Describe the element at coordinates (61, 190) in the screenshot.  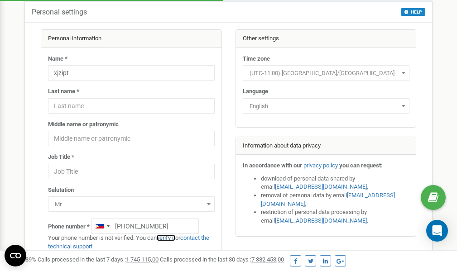
I see `label: Salutation` at that location.